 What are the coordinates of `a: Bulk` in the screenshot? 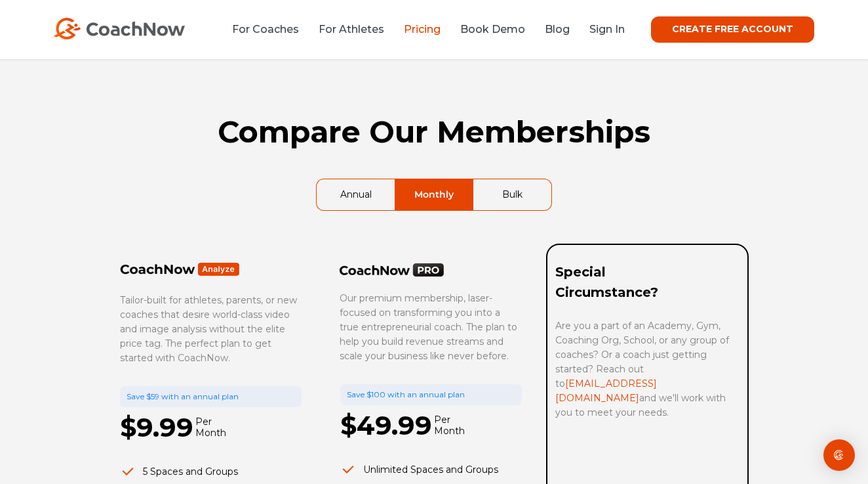 It's located at (512, 194).